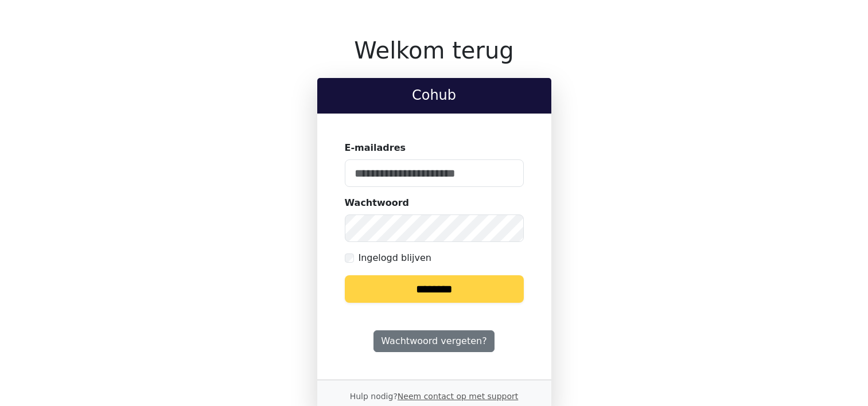  I want to click on label: E-mailadres, so click(375, 148).